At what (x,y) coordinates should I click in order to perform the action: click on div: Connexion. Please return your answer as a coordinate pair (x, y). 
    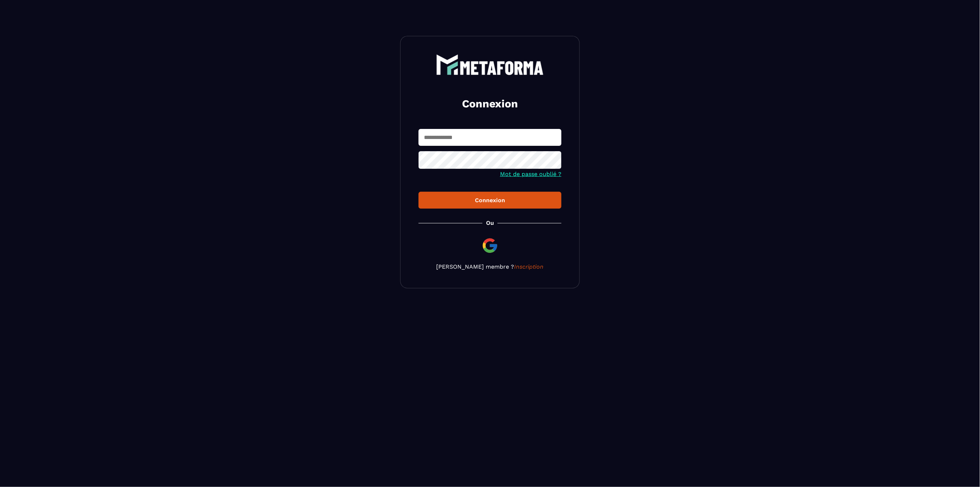
    Looking at the image, I should click on (490, 200).